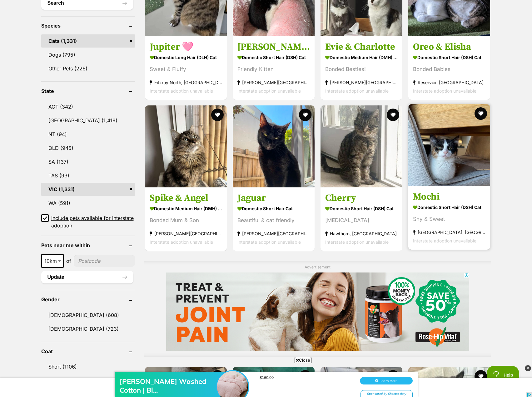 This screenshot has height=397, width=532. Describe the element at coordinates (88, 55) in the screenshot. I see `a: Dogs (795)` at that location.